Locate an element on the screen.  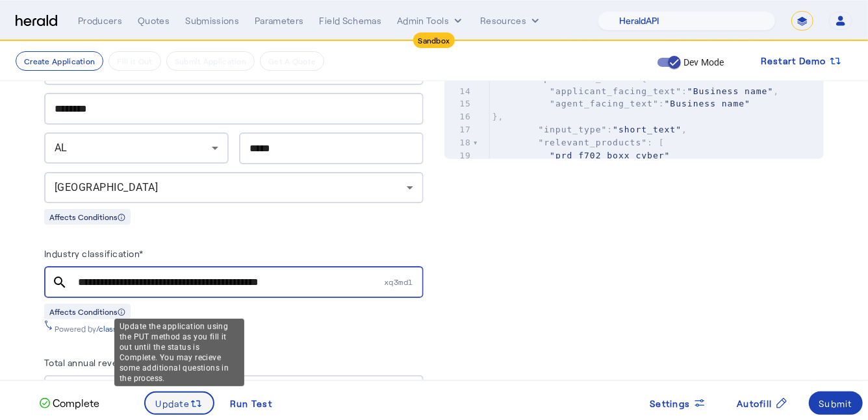
div: 17 is located at coordinates (459, 130).